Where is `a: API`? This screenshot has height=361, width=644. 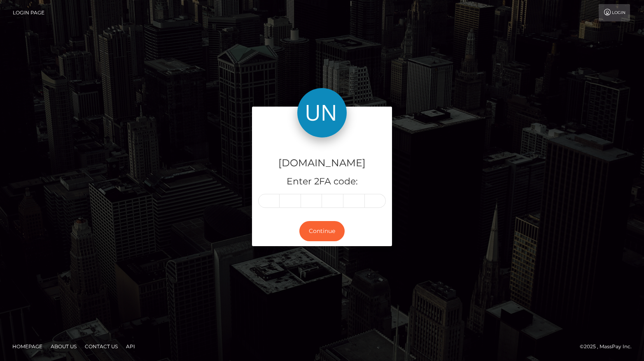 a: API is located at coordinates (130, 346).